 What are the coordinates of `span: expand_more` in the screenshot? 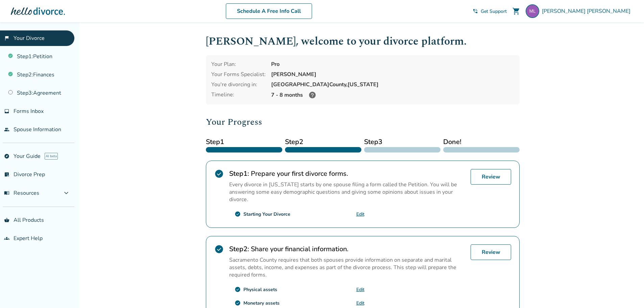 It's located at (66, 193).